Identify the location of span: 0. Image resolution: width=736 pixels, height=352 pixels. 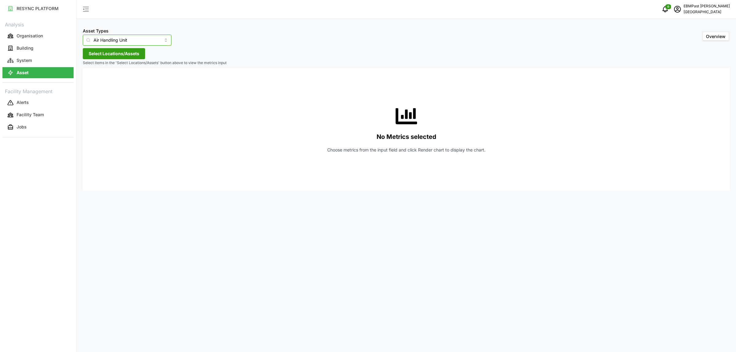
(669, 7).